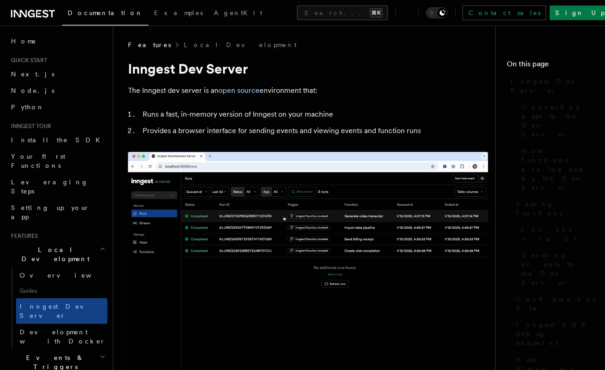 The height and width of the screenshot is (370, 605). I want to click on a: Your first Functions, so click(57, 161).